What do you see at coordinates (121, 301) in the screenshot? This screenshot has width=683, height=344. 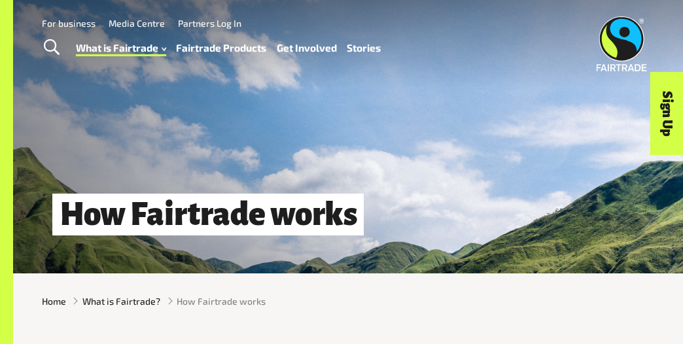 I see `span: What is Fairtrade?` at bounding box center [121, 301].